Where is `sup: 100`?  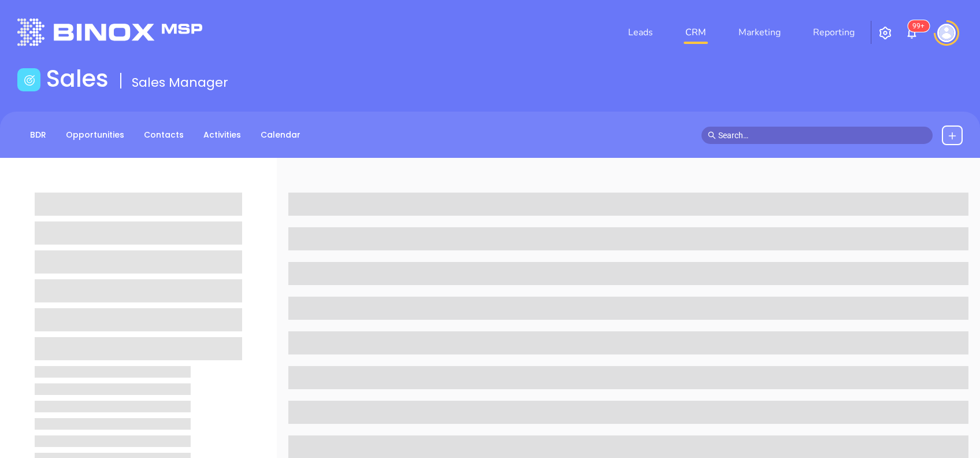
sup: 100 is located at coordinates (918, 26).